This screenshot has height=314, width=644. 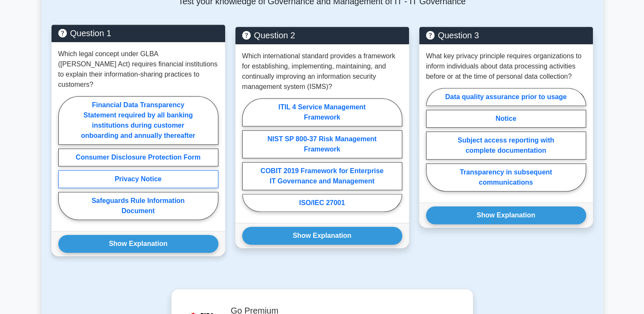 I want to click on h5: Question 1, so click(x=138, y=33).